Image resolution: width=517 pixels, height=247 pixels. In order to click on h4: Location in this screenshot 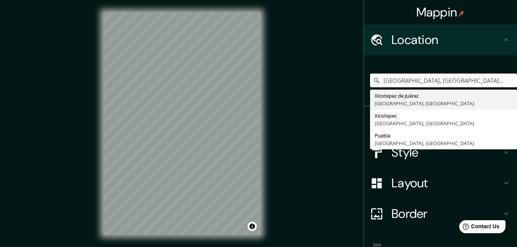, I will do `click(446, 40)`.